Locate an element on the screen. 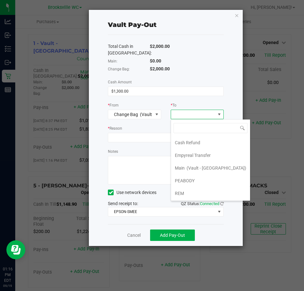 This screenshot has height=291, width=304. a: Cancel is located at coordinates (134, 236).